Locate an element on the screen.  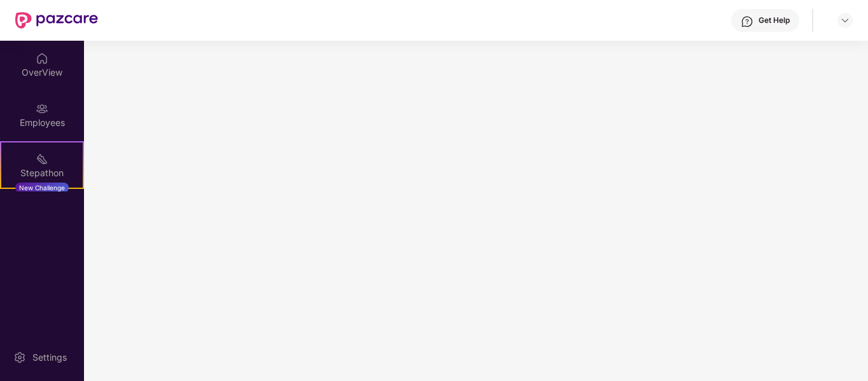
img: svg+xml;base64,PHN2ZyBpZD0iU2V0dGluZy0yMHgyMCIgeG1sbnM9Imh0dHA6Ly93d3cudzMub3JnLzIwMDAvc3ZnIiB3aW... is located at coordinates (20, 357).